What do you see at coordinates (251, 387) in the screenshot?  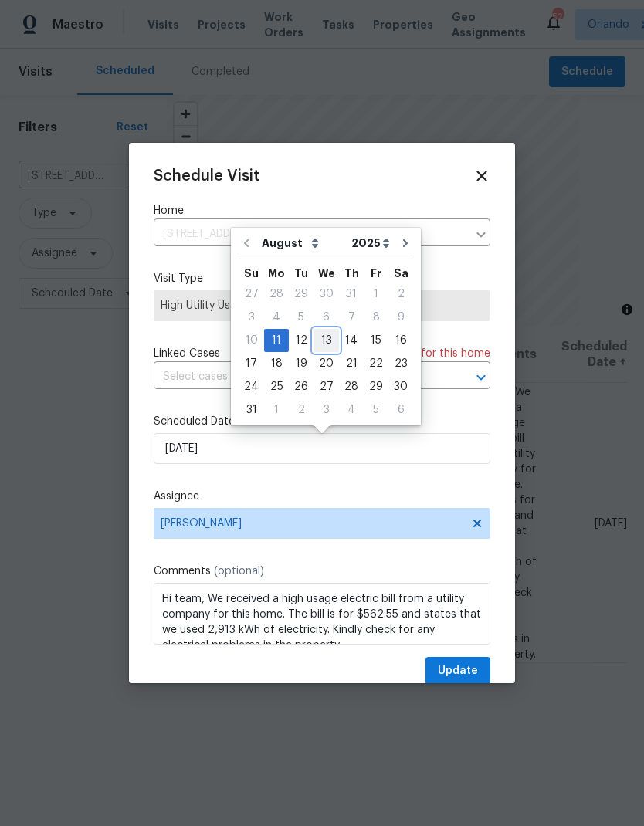 I see `div: Sun Aug 24 2025` at bounding box center [251, 387].